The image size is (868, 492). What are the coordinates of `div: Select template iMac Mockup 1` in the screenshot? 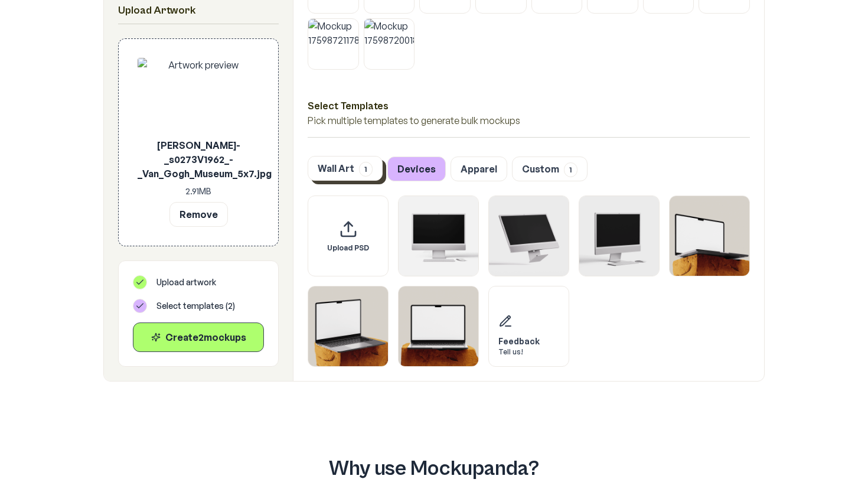 It's located at (438, 236).